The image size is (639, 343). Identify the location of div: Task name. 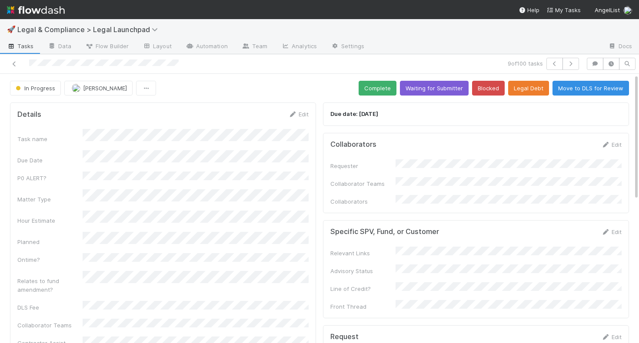
(50, 139).